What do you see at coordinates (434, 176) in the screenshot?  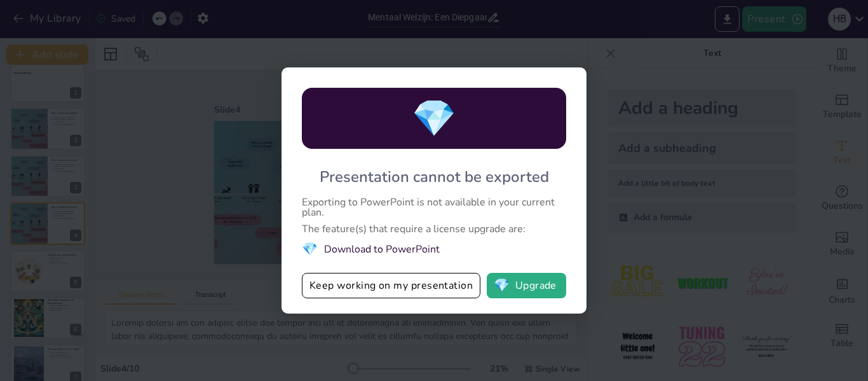 I see `div: Presentation cannot be exported` at bounding box center [434, 176].